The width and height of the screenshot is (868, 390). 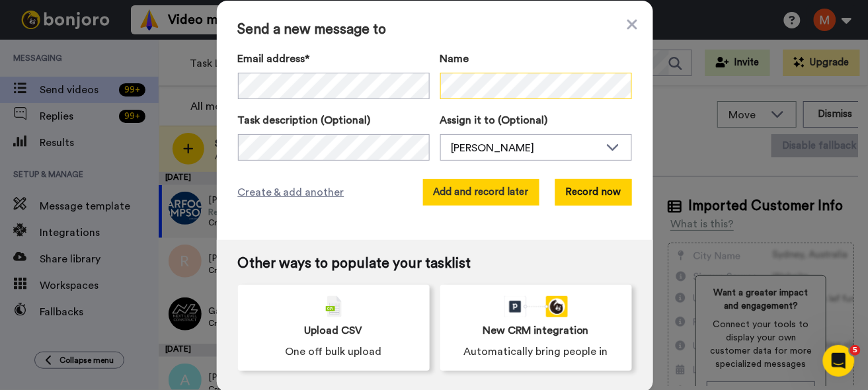 I want to click on span: Send a new message to, so click(x=435, y=29).